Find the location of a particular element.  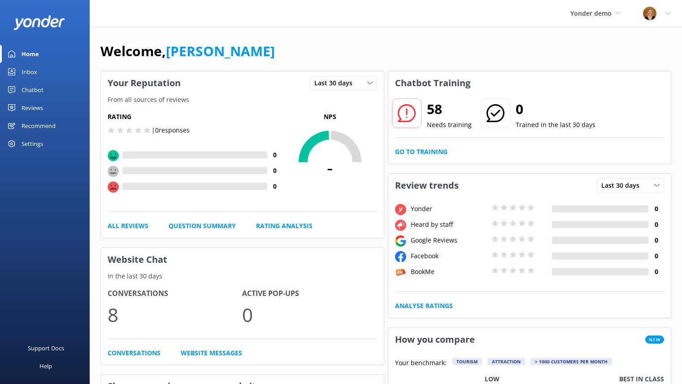

div: Heard by staff is located at coordinates (449, 224).